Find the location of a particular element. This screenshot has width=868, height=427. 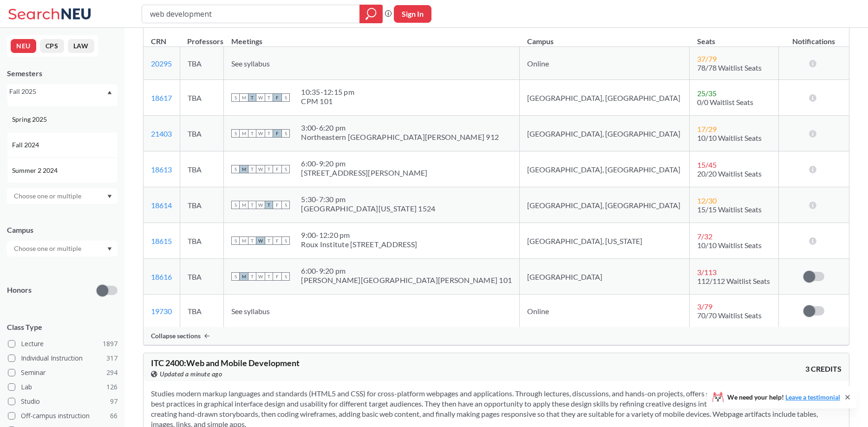

span: 112/112 Waitlist Seats is located at coordinates (733, 280).